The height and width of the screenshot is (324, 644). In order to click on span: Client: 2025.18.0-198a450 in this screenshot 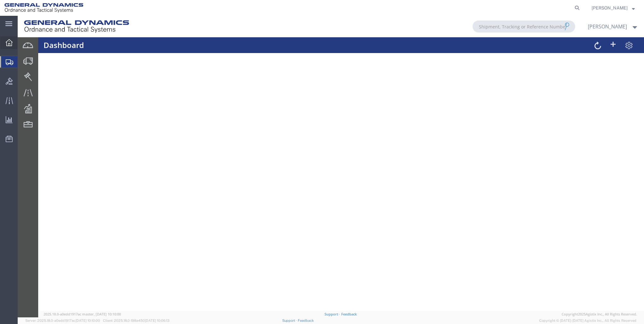, I will do `click(136, 321)`.